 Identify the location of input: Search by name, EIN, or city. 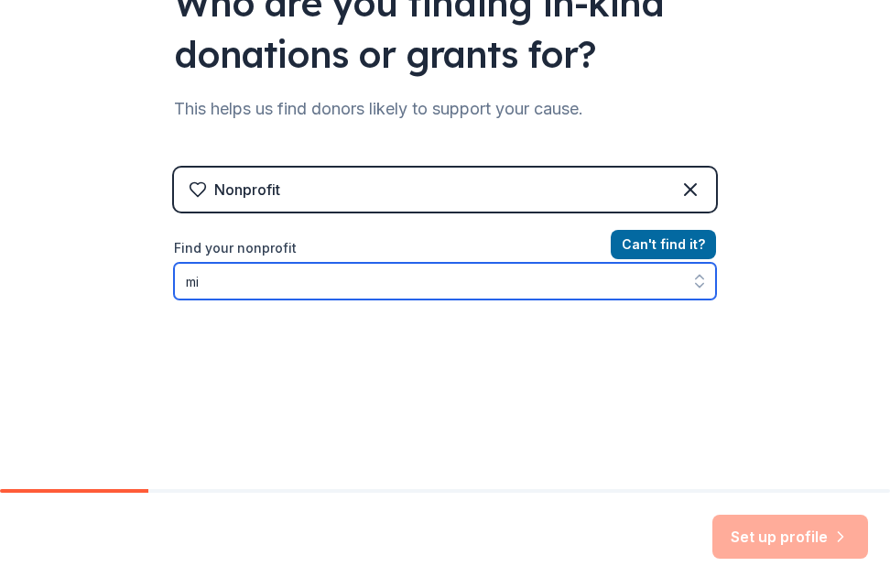
(445, 281).